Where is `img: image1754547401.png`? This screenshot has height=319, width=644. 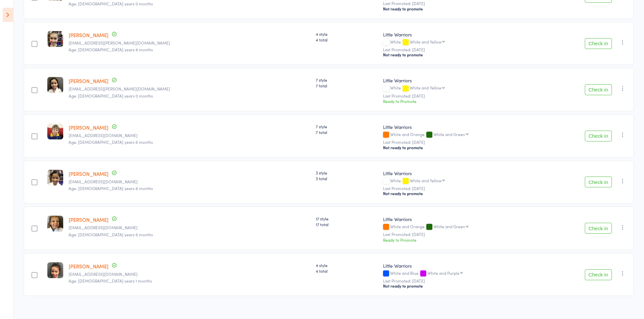 img: image1754547401.png is located at coordinates (55, 178).